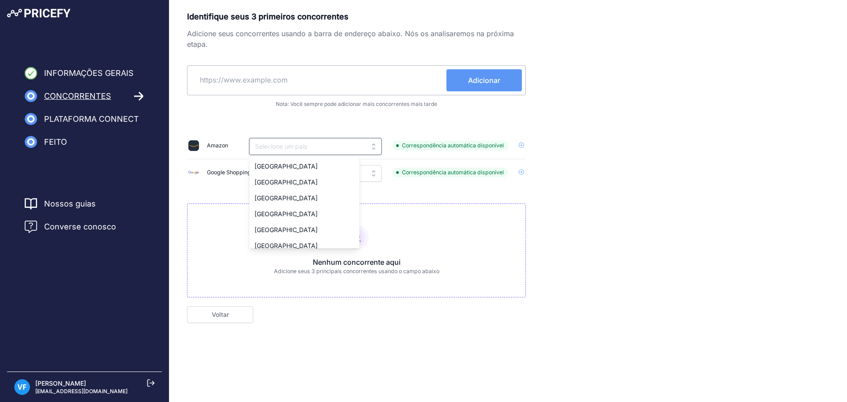  I want to click on font: Nota: Você sempre pode adicionar mais concorrentes mais tarde, so click(356, 104).